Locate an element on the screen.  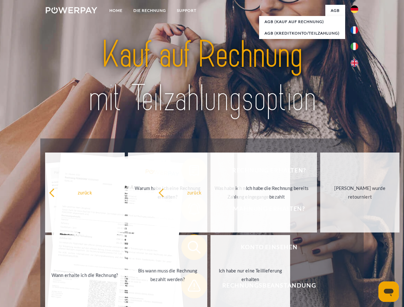
img: fr is located at coordinates (354, 30).